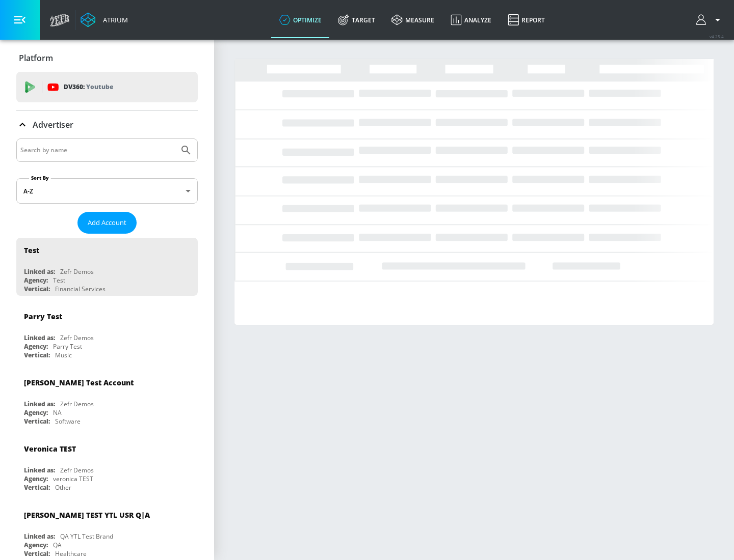 The image size is (734, 560). What do you see at coordinates (107, 222) in the screenshot?
I see `button: Add Account` at bounding box center [107, 222].